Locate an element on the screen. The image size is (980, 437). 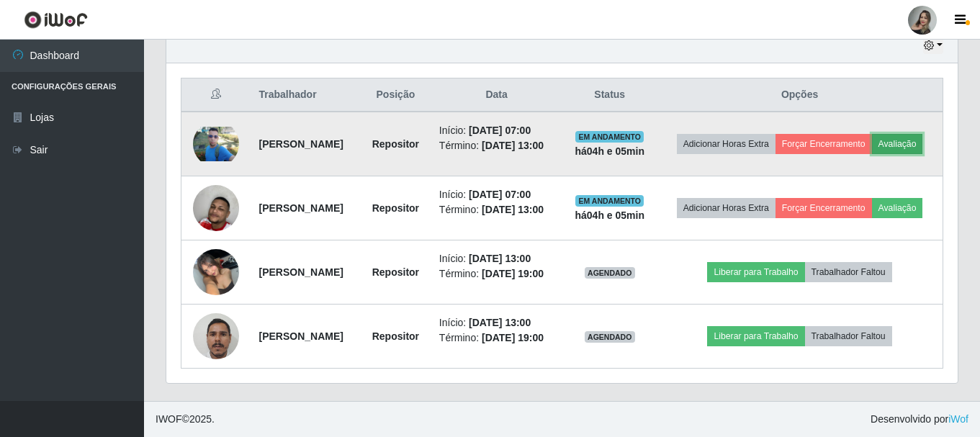
img: 1754513784799.jpeg is located at coordinates (216, 336).